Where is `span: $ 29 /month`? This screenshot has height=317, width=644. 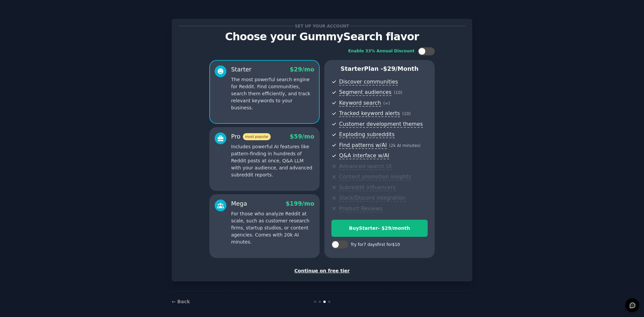
span: $ 29 /month is located at coordinates (401, 69).